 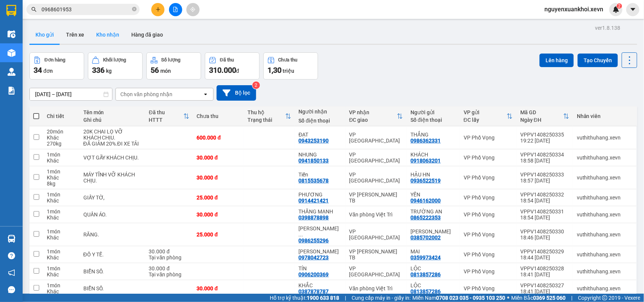 I want to click on div: 0914421421, so click(x=314, y=201).